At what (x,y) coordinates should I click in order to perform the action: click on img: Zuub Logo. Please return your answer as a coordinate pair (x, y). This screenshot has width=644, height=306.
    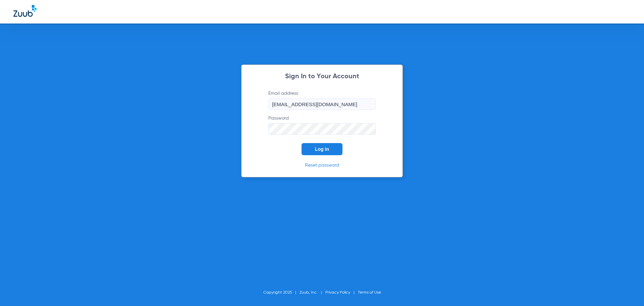
    Looking at the image, I should click on (25, 11).